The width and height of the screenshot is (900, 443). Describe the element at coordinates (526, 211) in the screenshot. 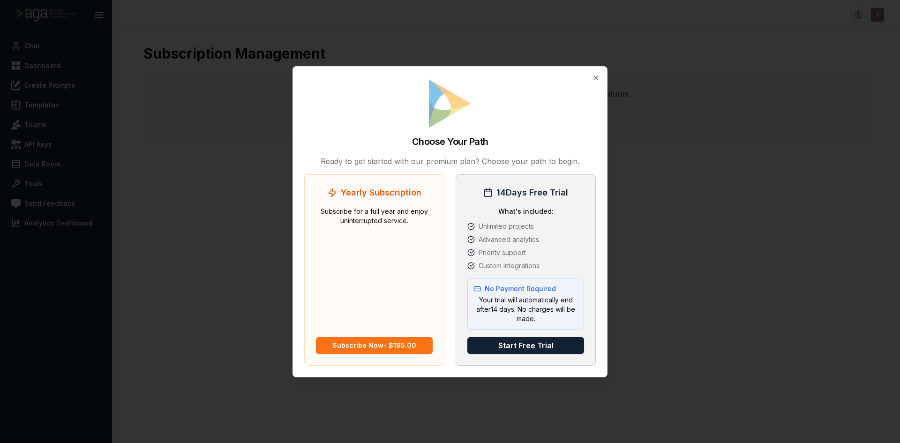

I see `p: What's included:` at that location.